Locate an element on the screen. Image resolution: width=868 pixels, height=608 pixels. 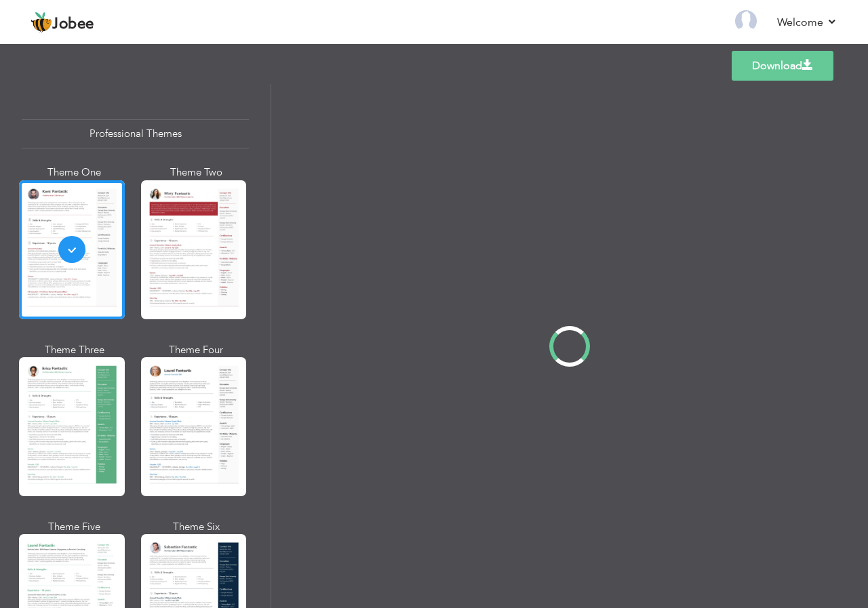
img: jobee.io is located at coordinates (41, 23).